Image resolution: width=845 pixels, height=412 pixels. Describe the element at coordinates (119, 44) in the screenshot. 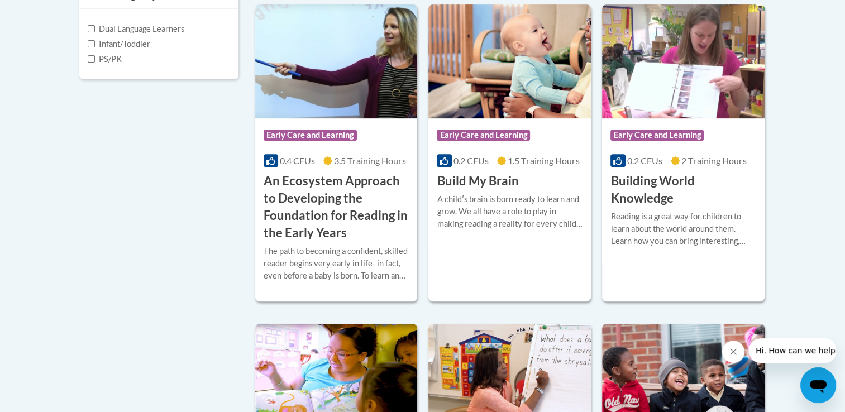

I see `label: Infant/Toddler` at that location.